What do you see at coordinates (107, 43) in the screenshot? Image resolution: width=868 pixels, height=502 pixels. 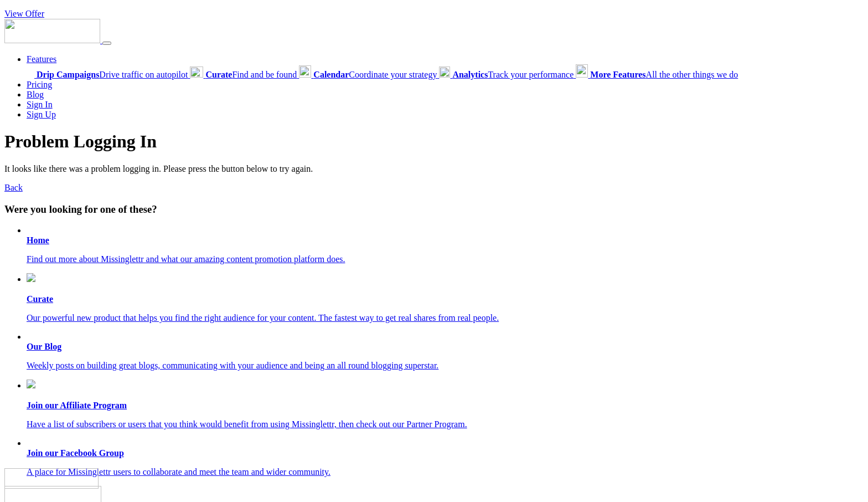 I see `button: Menu` at bounding box center [107, 43].